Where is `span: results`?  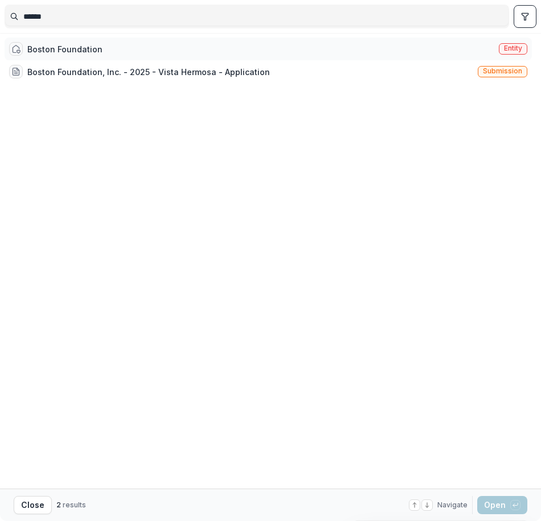
span: results is located at coordinates (74, 505).